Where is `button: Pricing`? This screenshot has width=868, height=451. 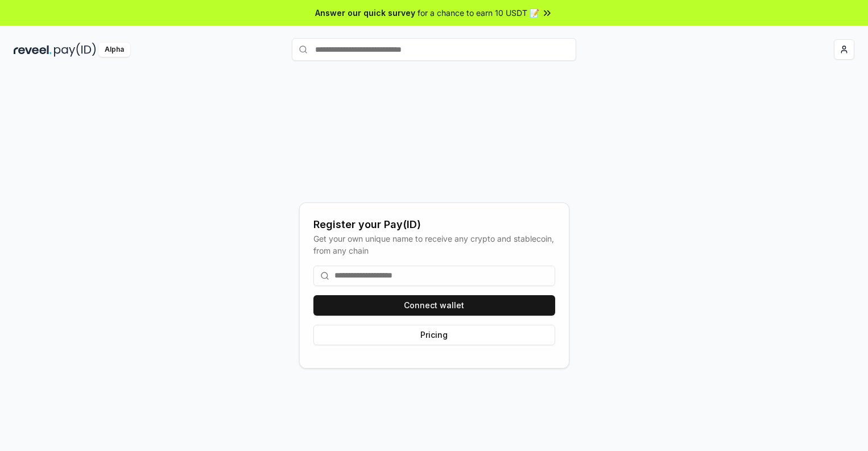 button: Pricing is located at coordinates (434, 335).